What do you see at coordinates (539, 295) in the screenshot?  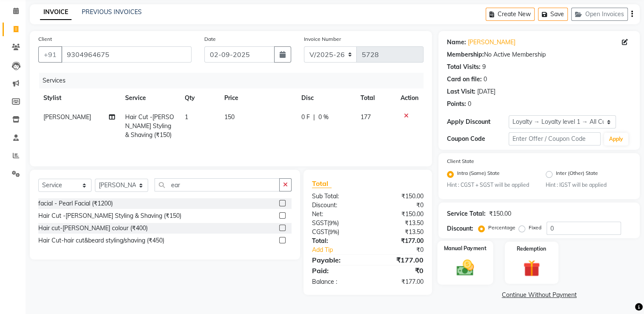 I see `a: Continue Without Payment` at bounding box center [539, 295].